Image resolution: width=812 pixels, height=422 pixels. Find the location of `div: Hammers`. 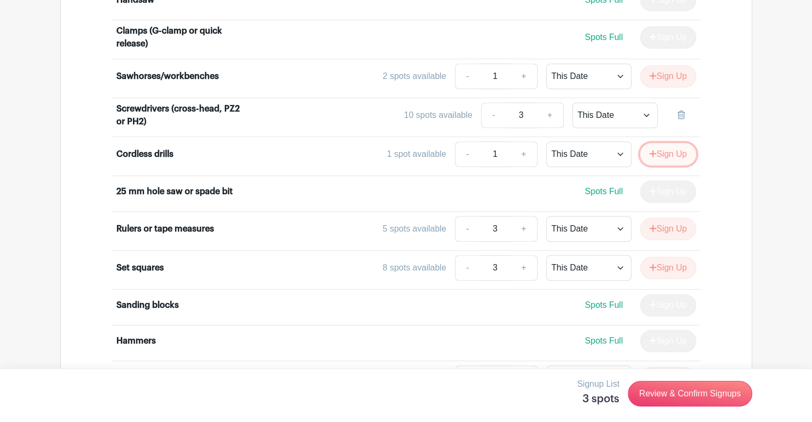

div: Hammers is located at coordinates (136, 341).